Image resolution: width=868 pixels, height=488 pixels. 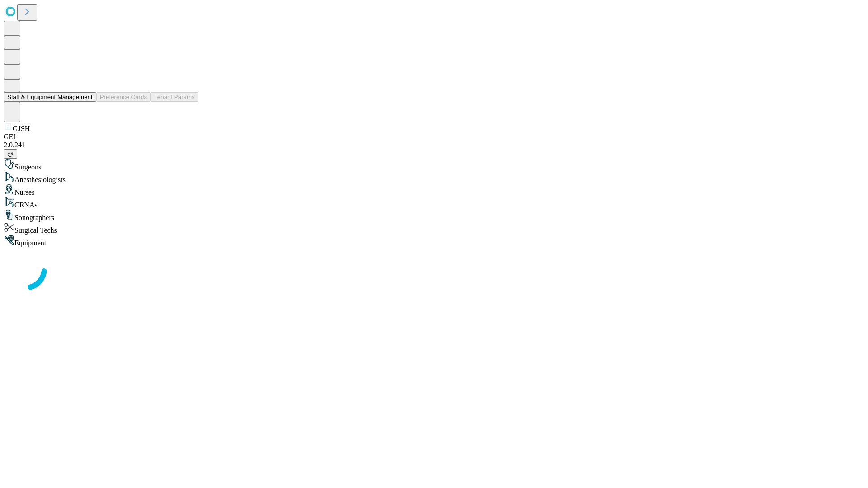 I want to click on div: Equipment, so click(x=434, y=241).